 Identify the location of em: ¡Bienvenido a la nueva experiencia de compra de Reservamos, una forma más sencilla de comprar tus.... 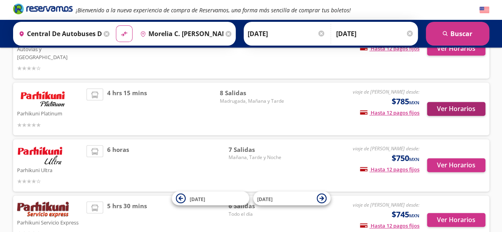
(213, 10).